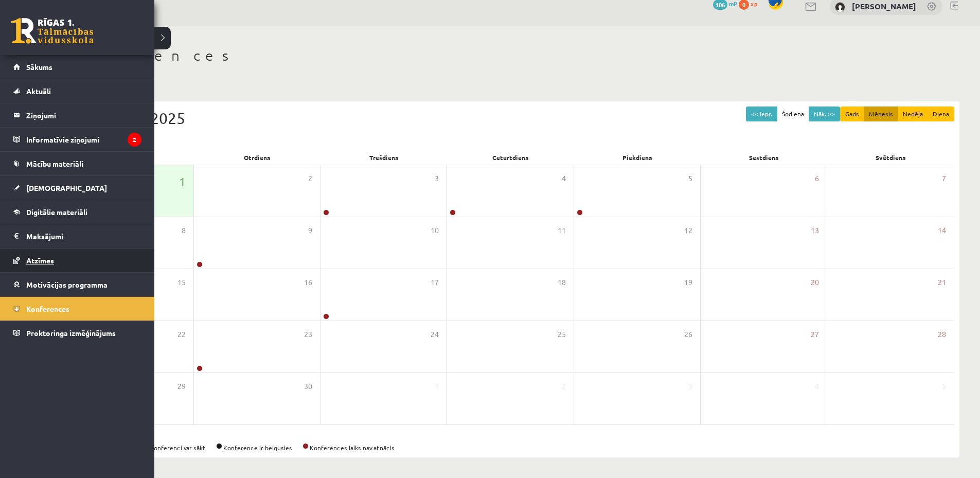 This screenshot has height=478, width=980. Describe the element at coordinates (78, 67) in the screenshot. I see `a: Sākums` at that location.